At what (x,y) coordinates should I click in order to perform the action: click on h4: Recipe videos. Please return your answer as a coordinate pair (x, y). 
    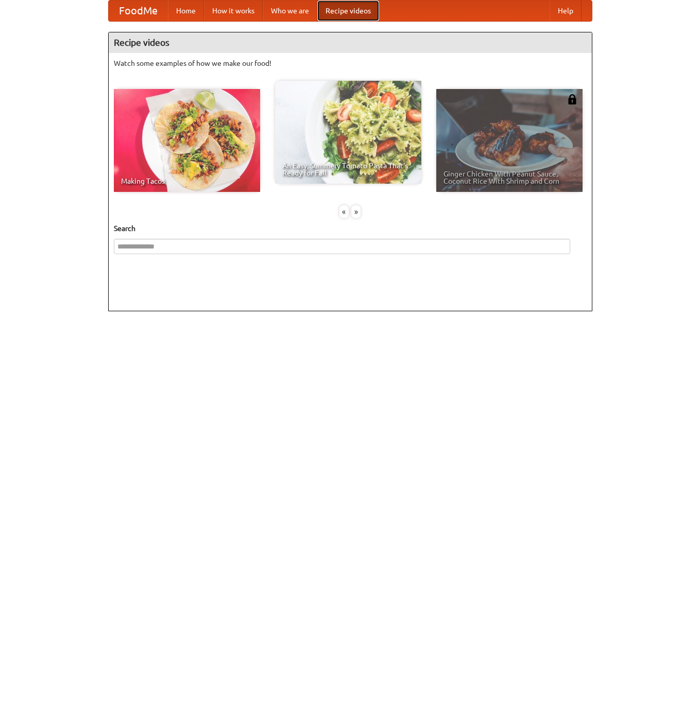
    Looking at the image, I should click on (350, 43).